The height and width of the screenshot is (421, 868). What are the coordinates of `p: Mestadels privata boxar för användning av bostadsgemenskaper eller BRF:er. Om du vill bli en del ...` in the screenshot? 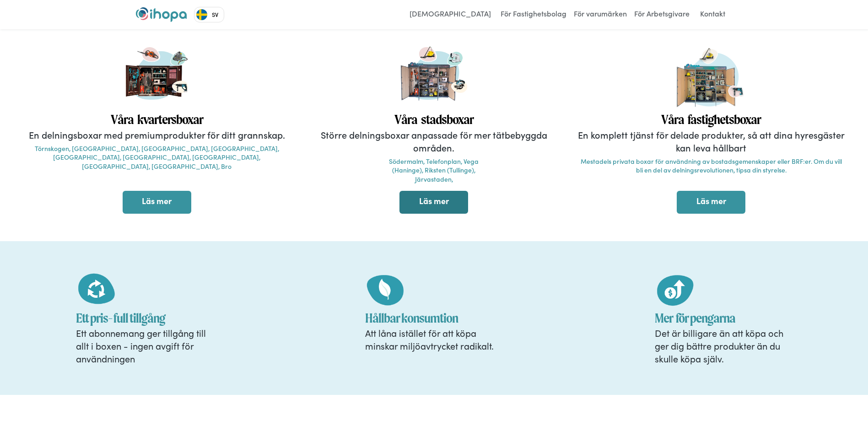 It's located at (711, 166).